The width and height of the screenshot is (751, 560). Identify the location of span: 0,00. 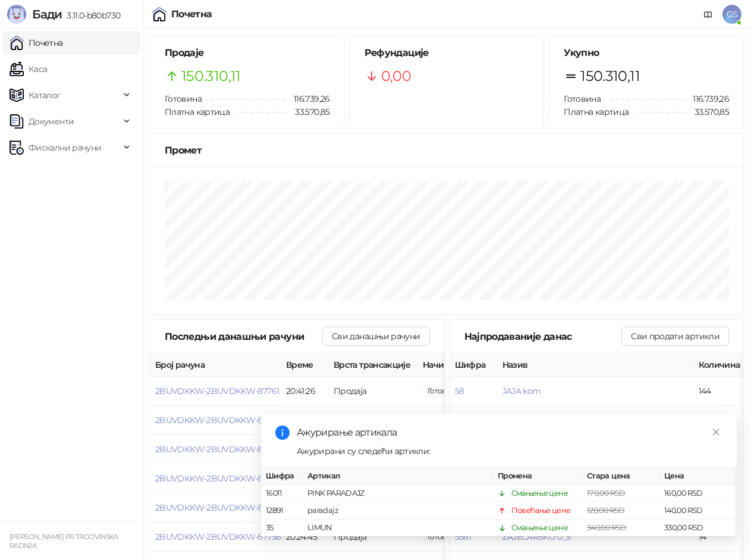
(396, 76).